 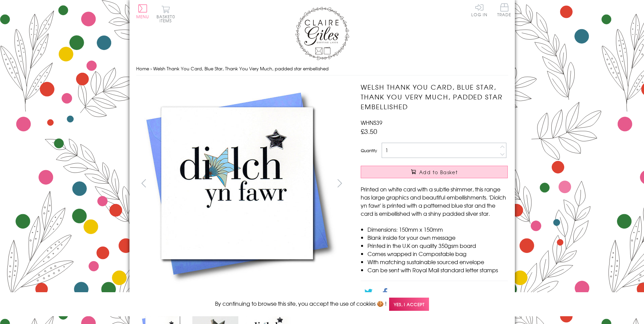 What do you see at coordinates (322, 33) in the screenshot?
I see `img: Claire Giles Greetings Cards` at bounding box center [322, 33].